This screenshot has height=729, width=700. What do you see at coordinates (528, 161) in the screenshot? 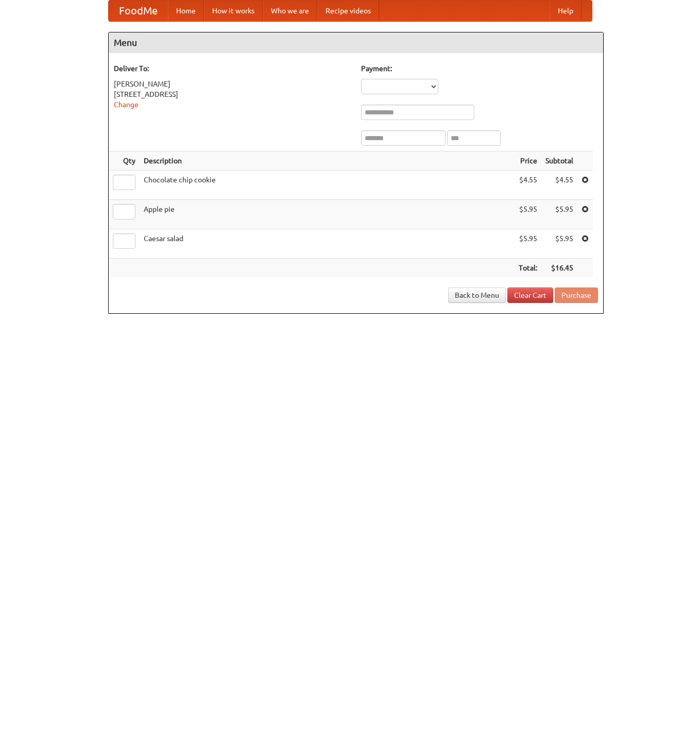
I see `th: Price` at bounding box center [528, 161].